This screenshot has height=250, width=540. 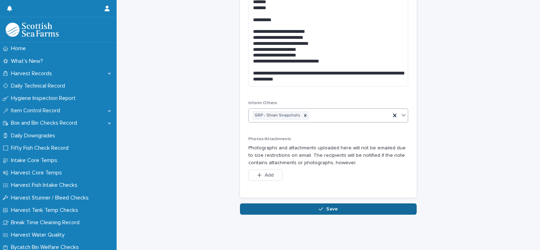 I want to click on p: Harvest Records, so click(x=33, y=73).